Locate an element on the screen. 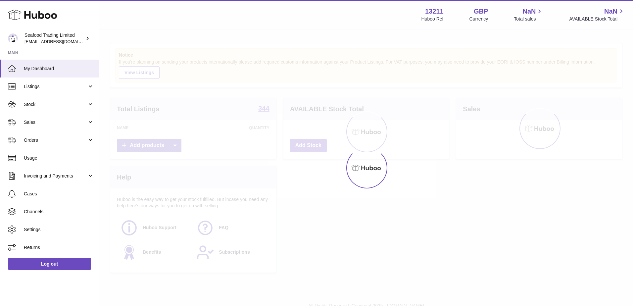 The height and width of the screenshot is (306, 633). span: Cases is located at coordinates (59, 194).